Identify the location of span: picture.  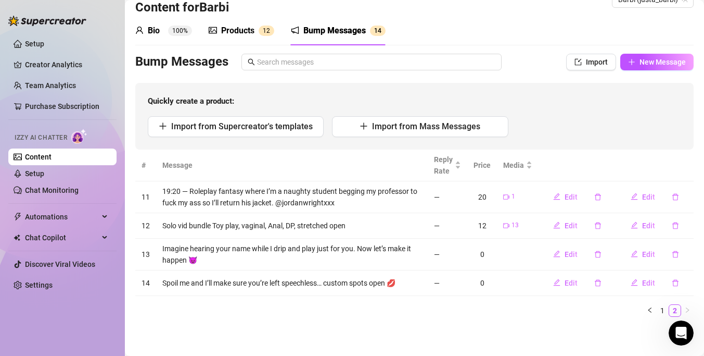
(213, 30).